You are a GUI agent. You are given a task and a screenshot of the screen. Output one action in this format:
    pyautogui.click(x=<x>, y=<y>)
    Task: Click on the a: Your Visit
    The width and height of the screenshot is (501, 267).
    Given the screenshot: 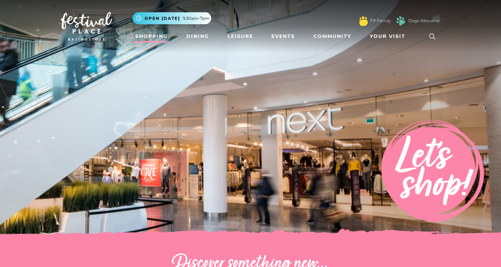 What is the action you would take?
    pyautogui.click(x=389, y=36)
    